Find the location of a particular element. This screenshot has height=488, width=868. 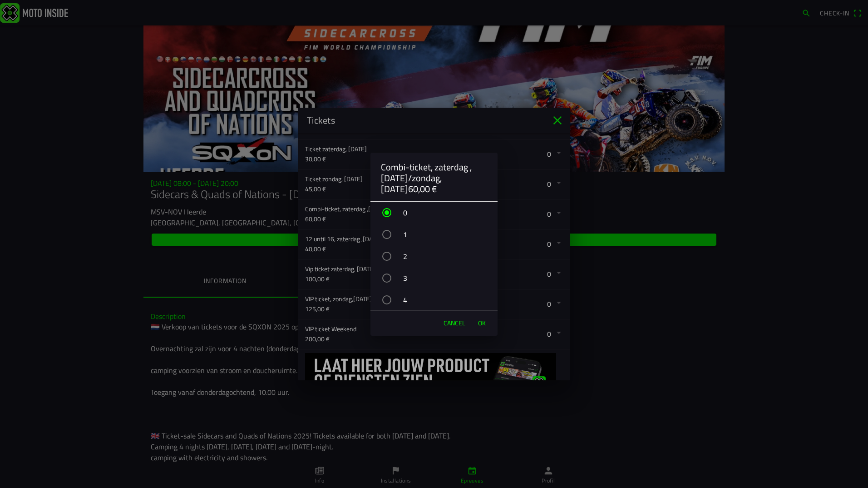

div: 4 is located at coordinates (438, 300).